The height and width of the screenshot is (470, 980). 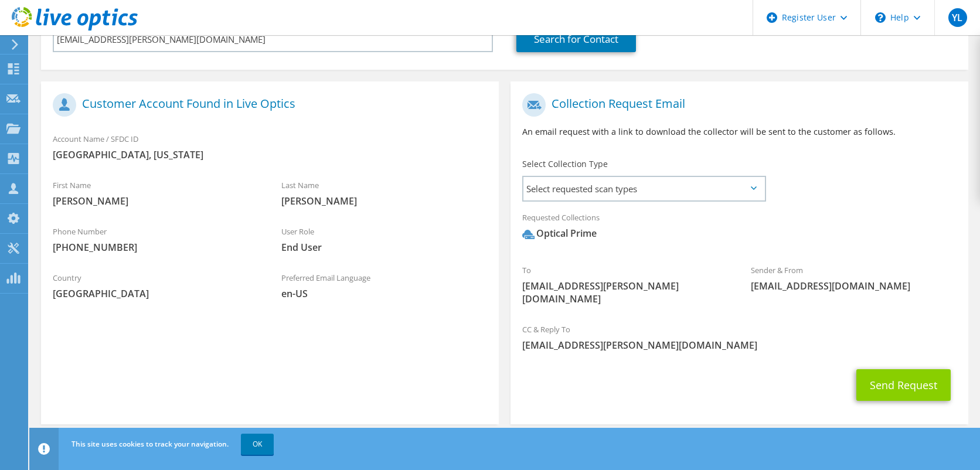 I want to click on div: Country, so click(x=156, y=285).